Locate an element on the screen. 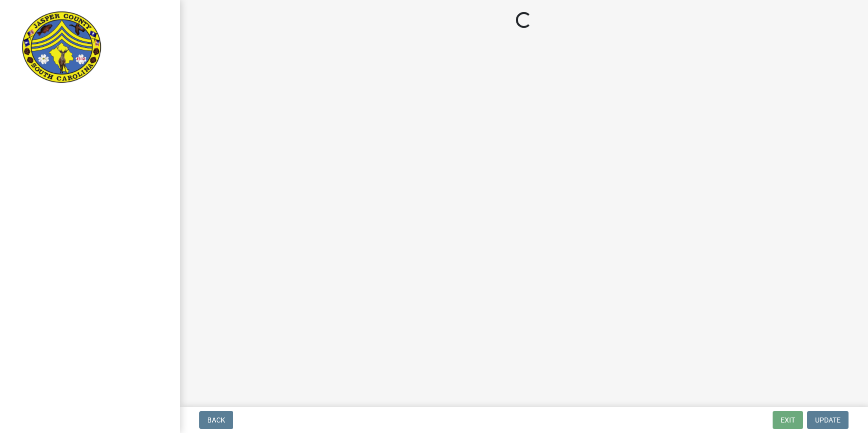 This screenshot has width=868, height=433. button: Update is located at coordinates (828, 420).